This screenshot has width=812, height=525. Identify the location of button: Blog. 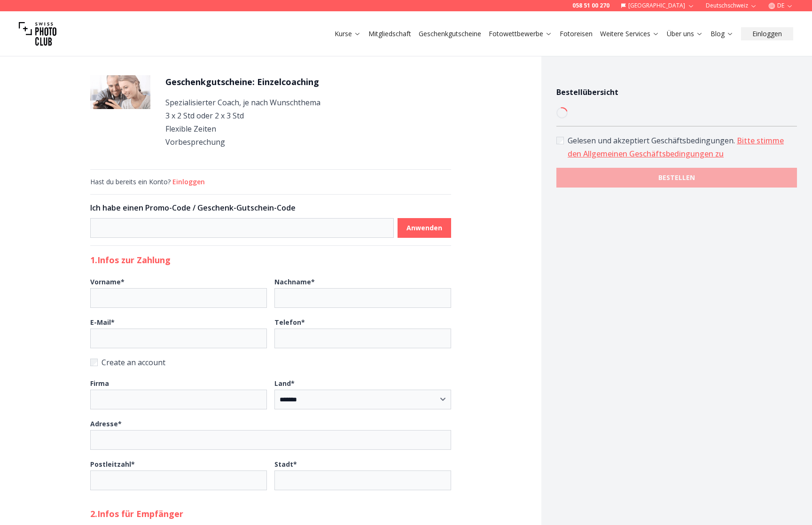
(721, 34).